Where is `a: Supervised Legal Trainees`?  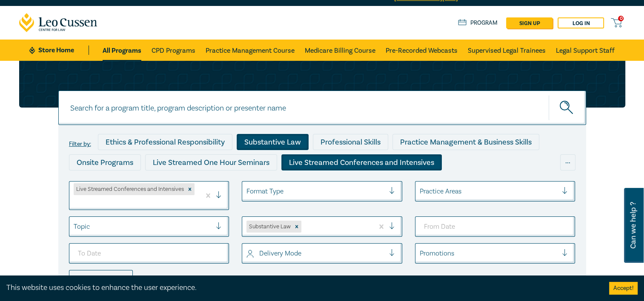 a: Supervised Legal Trainees is located at coordinates (507, 50).